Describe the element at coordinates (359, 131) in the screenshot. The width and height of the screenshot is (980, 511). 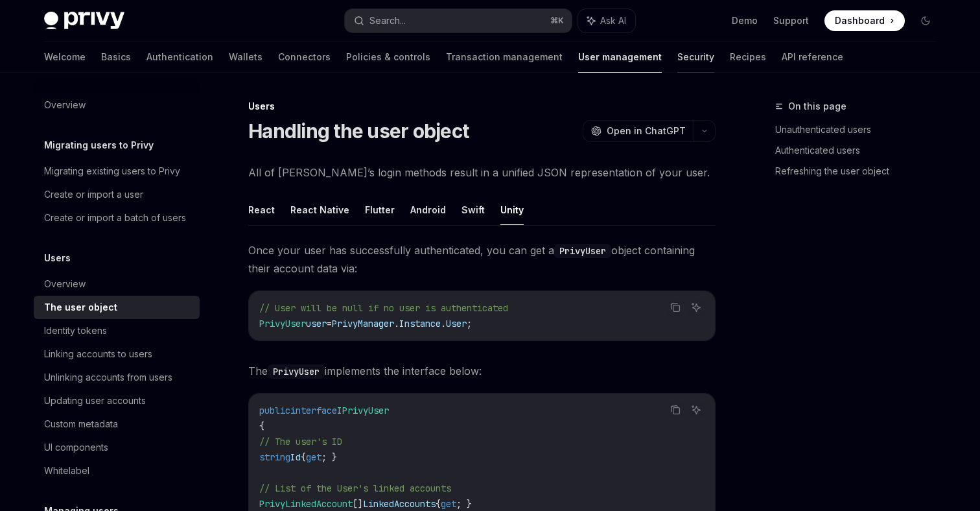
I see `h1: Handling the user object` at that location.